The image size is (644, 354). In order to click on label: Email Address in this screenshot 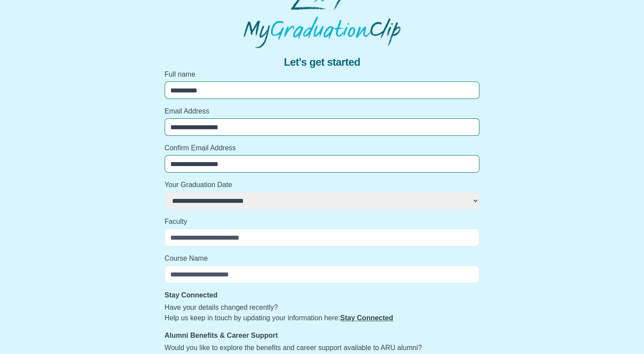, I will do `click(322, 111)`.